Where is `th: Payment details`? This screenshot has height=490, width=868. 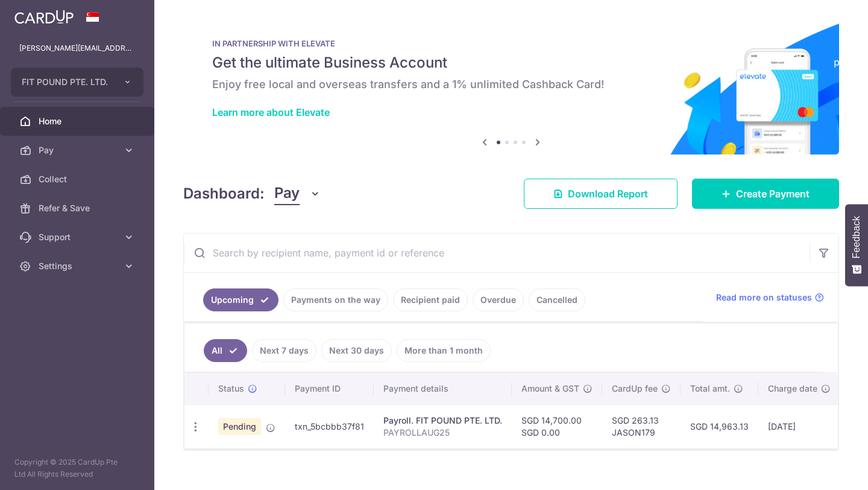 th: Payment details is located at coordinates (443, 388).